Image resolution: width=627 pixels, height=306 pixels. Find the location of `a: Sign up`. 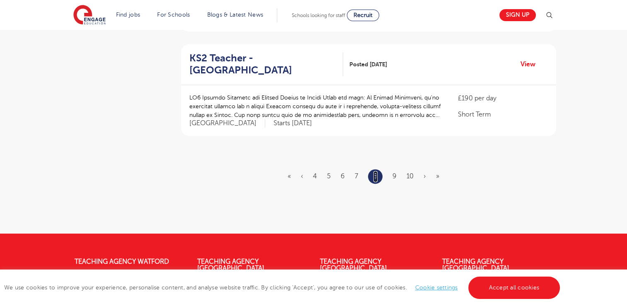

a: Sign up is located at coordinates (518, 15).